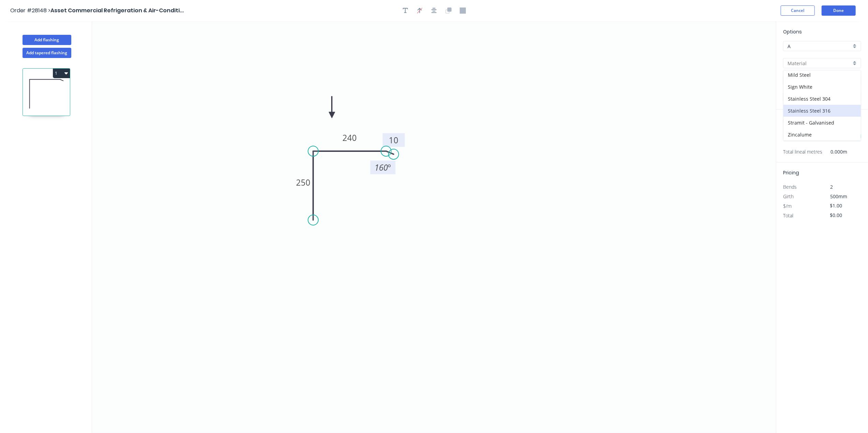 The image size is (868, 433). Describe the element at coordinates (47, 40) in the screenshot. I see `button: Add flashing` at that location.